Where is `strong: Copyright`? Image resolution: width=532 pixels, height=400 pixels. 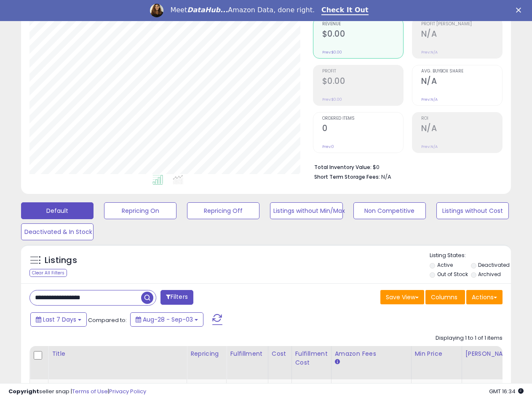
strong: Copyright is located at coordinates (24, 391).